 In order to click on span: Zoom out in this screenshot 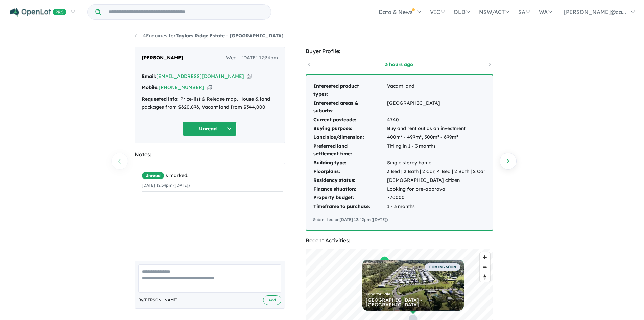, I will do `click(485, 267)`.